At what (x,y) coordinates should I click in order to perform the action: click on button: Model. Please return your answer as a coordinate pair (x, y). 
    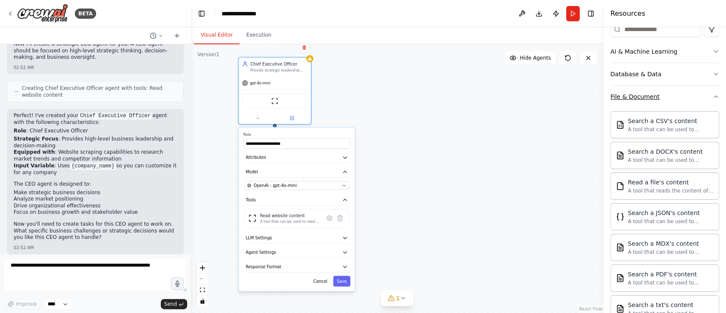
    Looking at the image, I should click on (297, 172).